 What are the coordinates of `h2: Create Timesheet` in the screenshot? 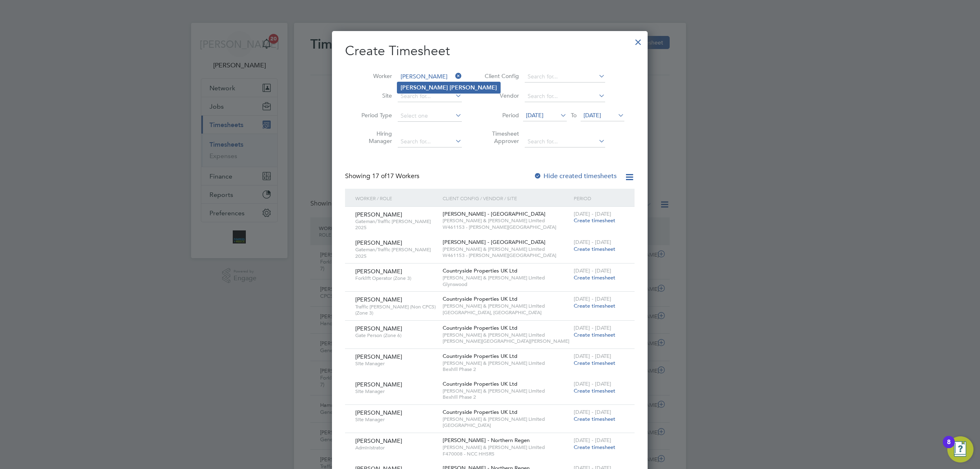 It's located at (490, 51).